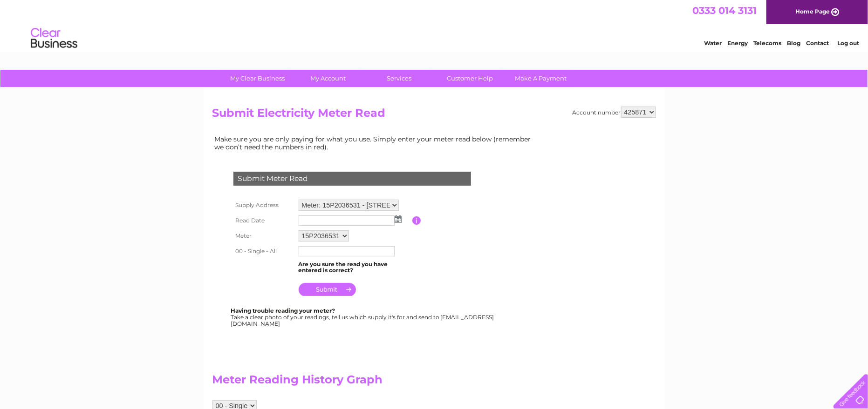 This screenshot has width=868, height=409. I want to click on a: My Clear Business, so click(257, 78).